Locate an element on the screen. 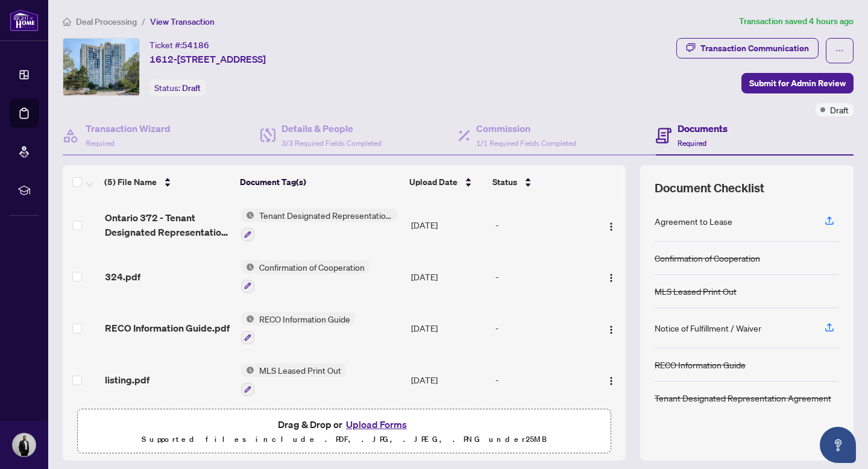 The height and width of the screenshot is (469, 868). img: IMG-W12354944_1.jpg is located at coordinates (101, 67).